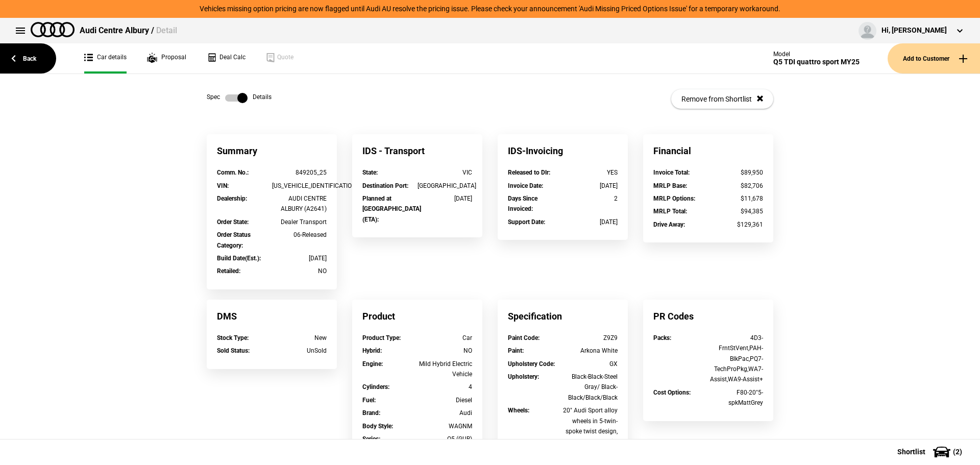 This screenshot has height=465, width=980. What do you see at coordinates (234, 240) in the screenshot?
I see `strong: Order Status Category :` at bounding box center [234, 240].